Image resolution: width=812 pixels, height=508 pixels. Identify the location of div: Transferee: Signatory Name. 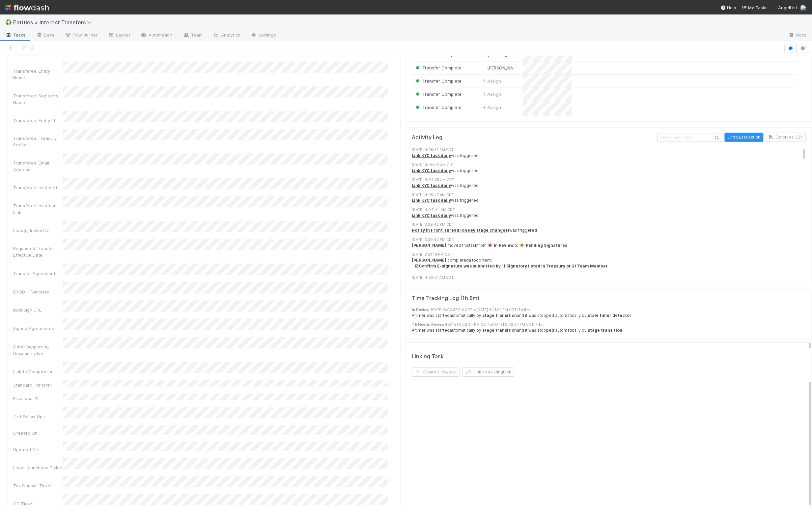
(38, 99).